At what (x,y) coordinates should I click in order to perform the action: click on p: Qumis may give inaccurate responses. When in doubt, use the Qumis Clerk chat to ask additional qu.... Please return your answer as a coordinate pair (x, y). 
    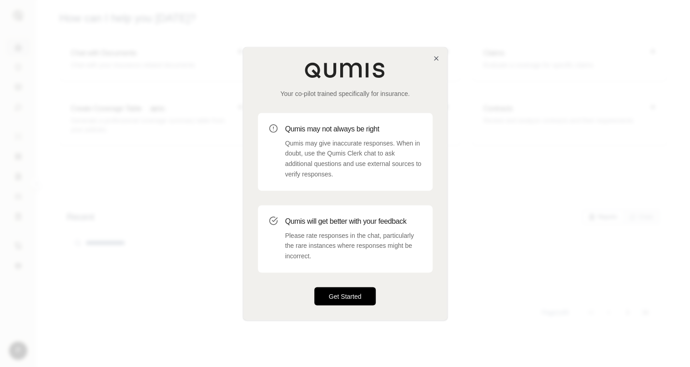
    Looking at the image, I should click on (353, 159).